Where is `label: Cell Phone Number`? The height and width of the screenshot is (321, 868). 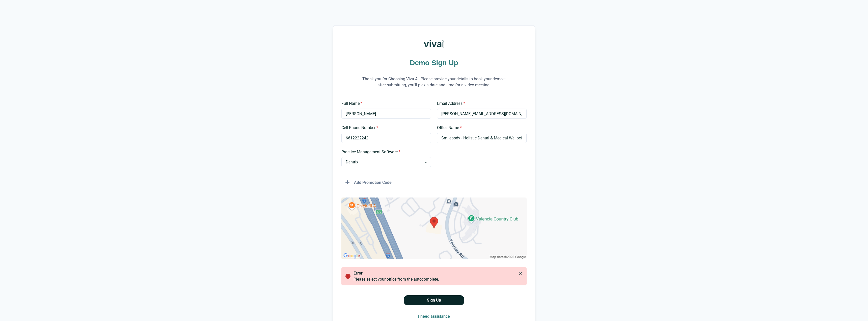 label: Cell Phone Number is located at coordinates (385, 128).